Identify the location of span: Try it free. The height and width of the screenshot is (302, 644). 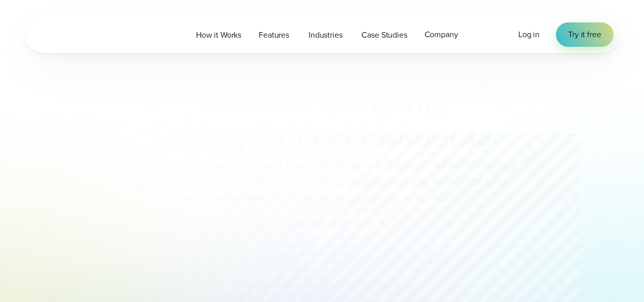
(584, 35).